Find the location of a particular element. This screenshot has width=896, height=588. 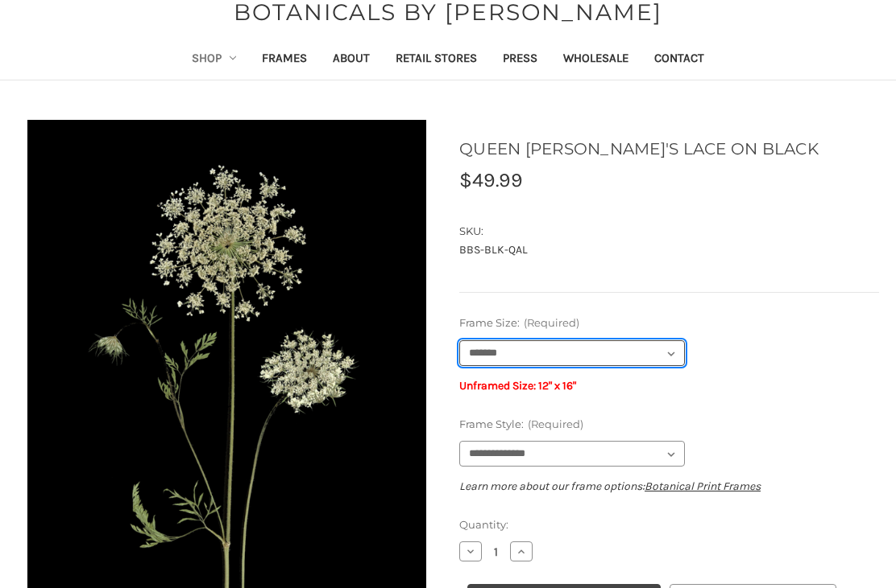

label: Quantity: is located at coordinates (668, 526).